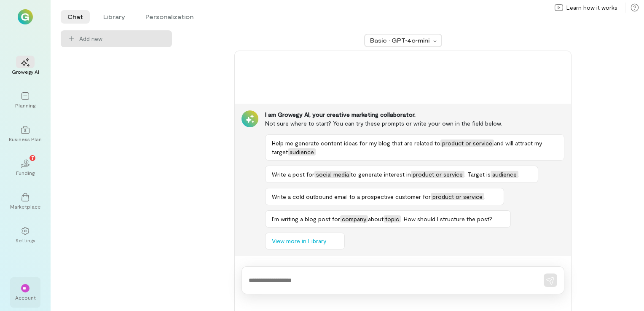  Describe the element at coordinates (447, 218) in the screenshot. I see `span: . How should I structure the post?` at that location.